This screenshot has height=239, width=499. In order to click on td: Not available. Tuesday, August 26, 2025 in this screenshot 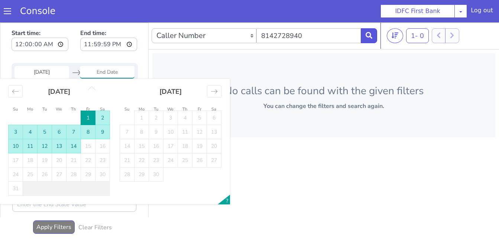, I will do `click(45, 152)`.